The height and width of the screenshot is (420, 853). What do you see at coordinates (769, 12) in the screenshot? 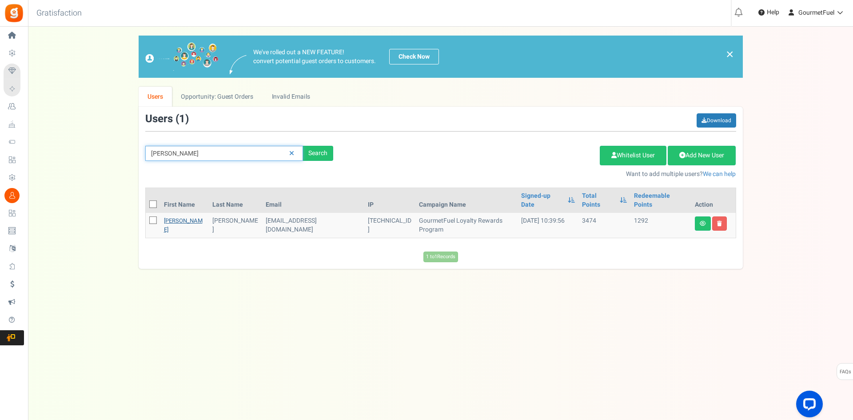
I see `a: Help` at bounding box center [769, 12].